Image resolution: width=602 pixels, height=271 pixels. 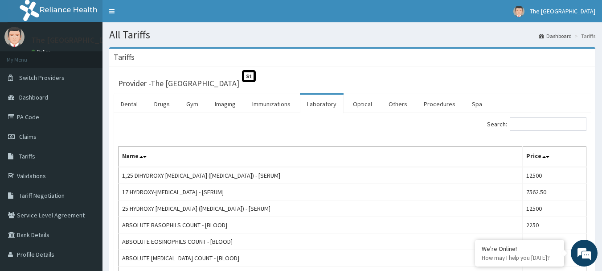 What do you see at coordinates (42, 52) in the screenshot?
I see `a: Online` at bounding box center [42, 52].